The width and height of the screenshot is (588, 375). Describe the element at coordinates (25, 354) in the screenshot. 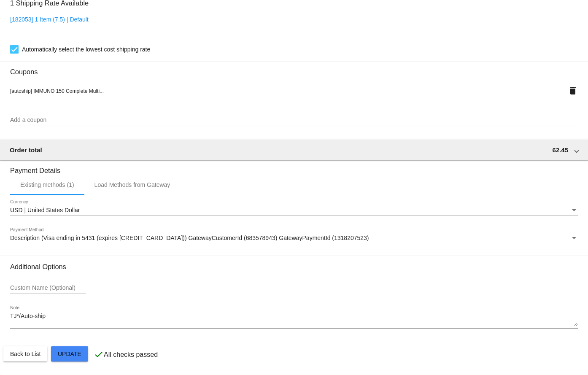

I see `button: Back to List` at that location.